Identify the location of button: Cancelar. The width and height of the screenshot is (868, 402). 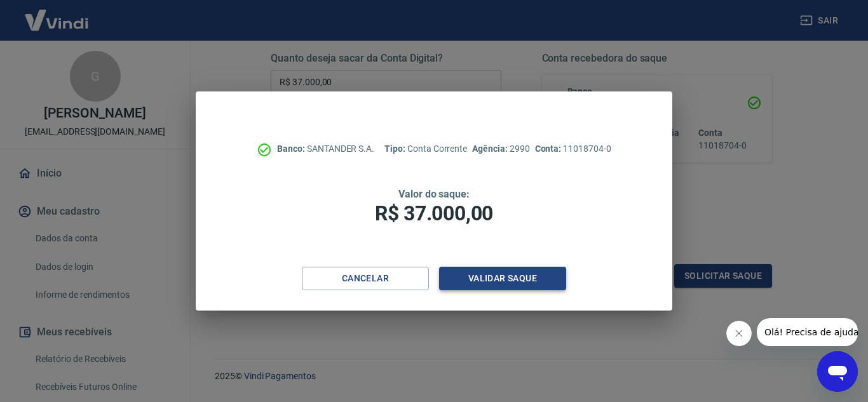
(365, 278).